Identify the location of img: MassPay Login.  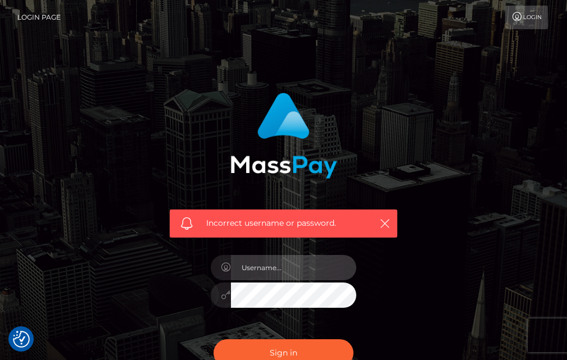
(284, 135).